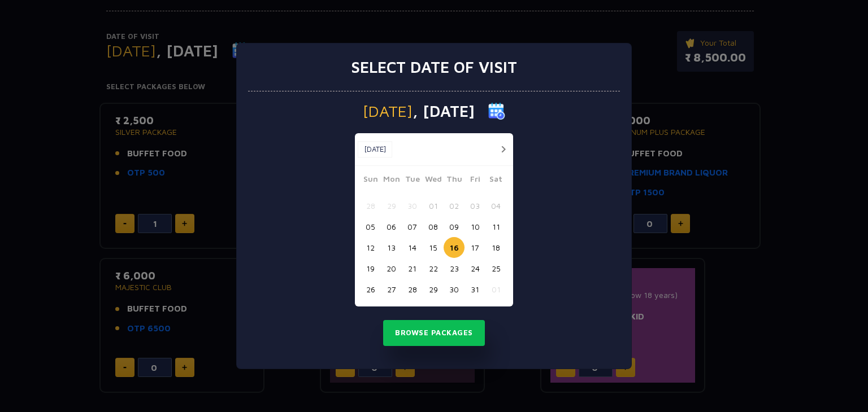 Image resolution: width=868 pixels, height=412 pixels. I want to click on button: 25, so click(496, 268).